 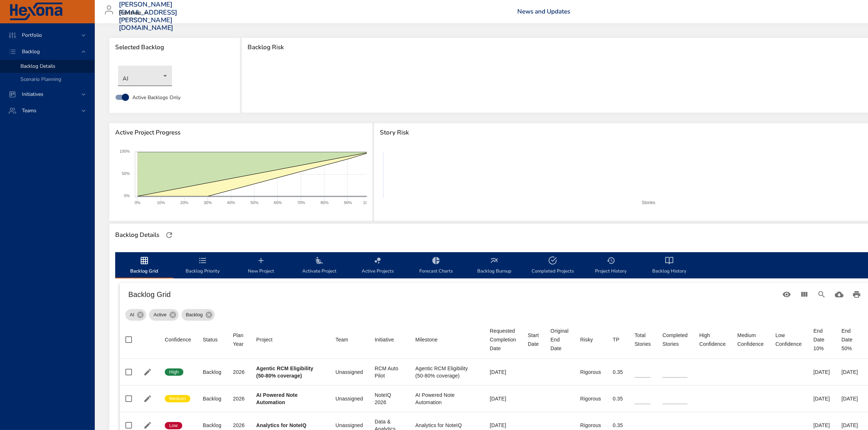 What do you see at coordinates (33, 94) in the screenshot?
I see `span: Initiatives` at bounding box center [33, 94].